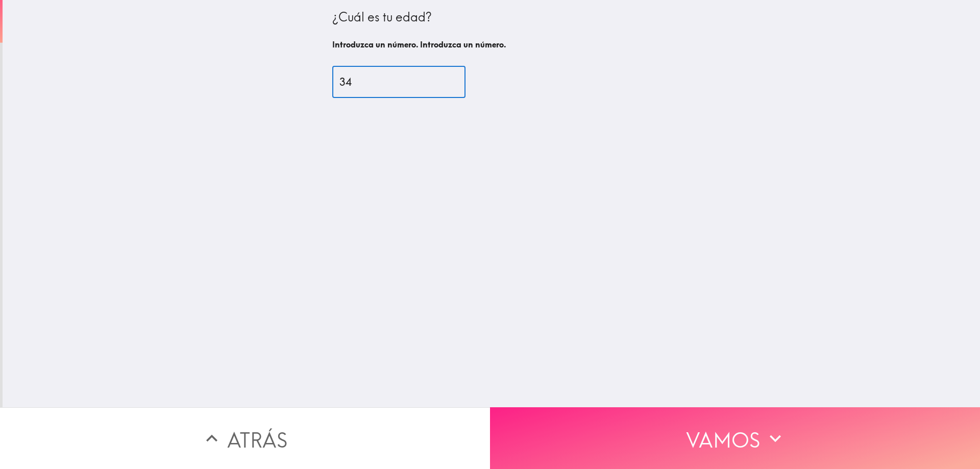  Describe the element at coordinates (735, 438) in the screenshot. I see `button: Vamos` at that location.